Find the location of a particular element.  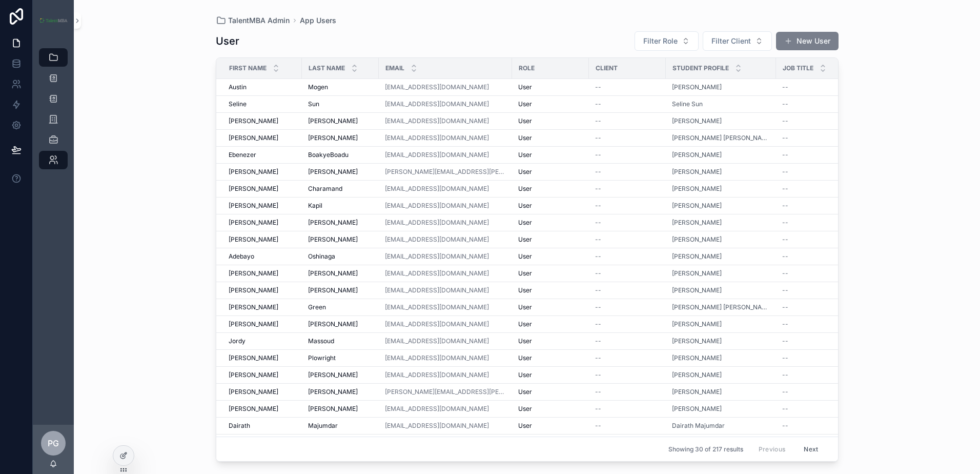

a: TalentMBA Admin is located at coordinates (253, 20).